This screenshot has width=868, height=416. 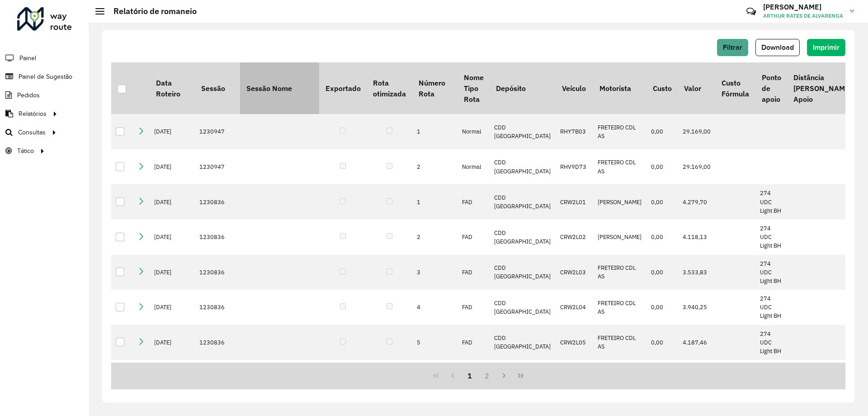 I want to click on th: Veículo, so click(x=575, y=88).